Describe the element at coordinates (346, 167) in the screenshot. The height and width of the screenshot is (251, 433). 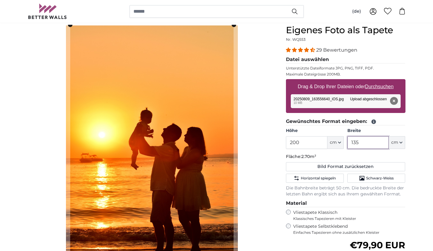
I see `button: Bild Format zurücksetzen` at that location.